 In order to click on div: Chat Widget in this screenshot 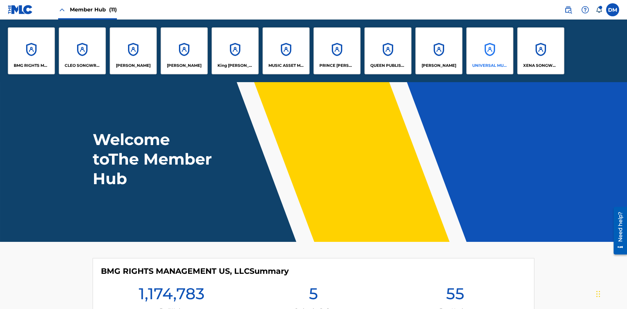, I will do `click(610, 294)`.